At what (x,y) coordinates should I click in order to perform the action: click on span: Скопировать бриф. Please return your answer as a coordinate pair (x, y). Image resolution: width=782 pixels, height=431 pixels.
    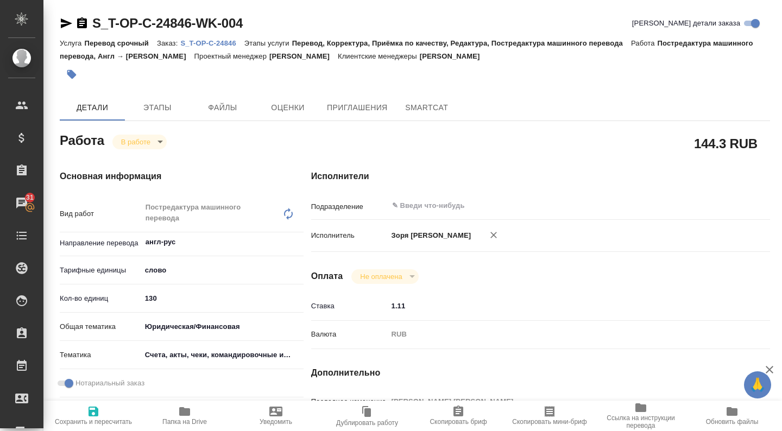
    Looking at the image, I should click on (458, 422).